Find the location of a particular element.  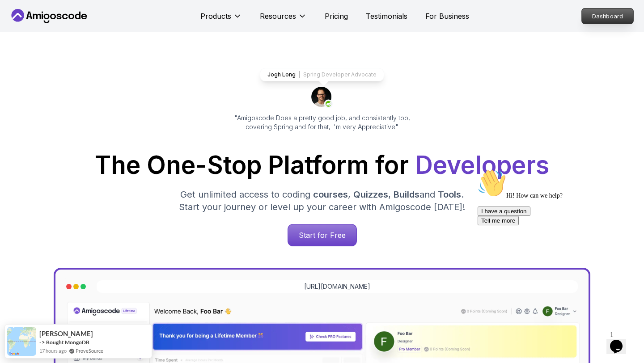

p: Pricing is located at coordinates (336, 16).